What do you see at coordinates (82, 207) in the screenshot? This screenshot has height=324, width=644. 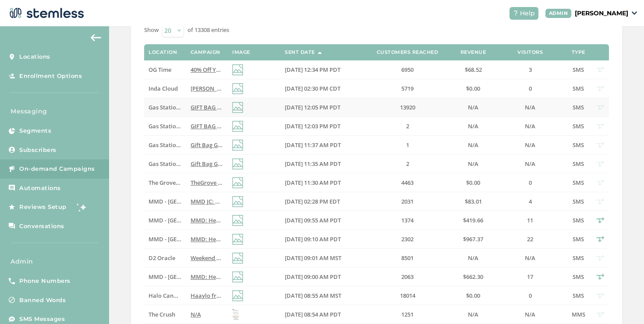 I see `img: glitter-stars-b7820f95.gif` at bounding box center [82, 207].